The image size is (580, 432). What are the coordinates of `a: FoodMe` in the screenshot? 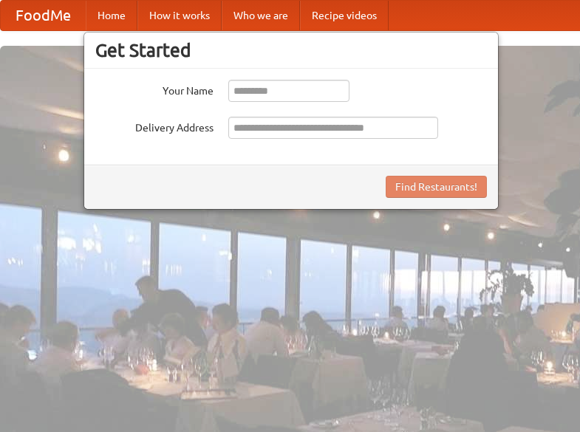 It's located at (43, 16).